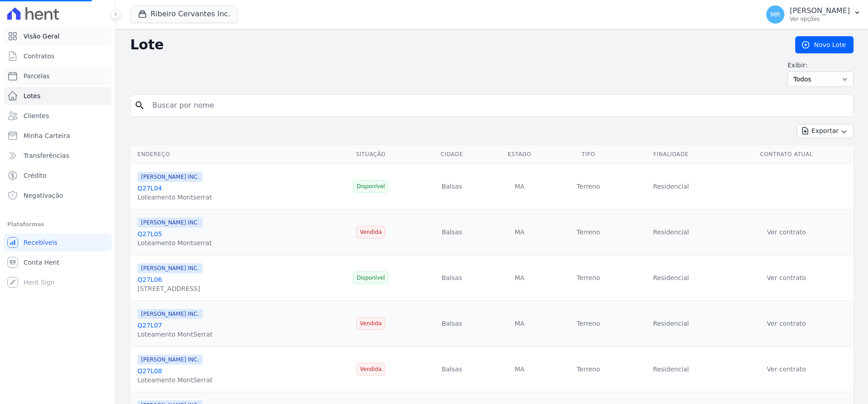  What do you see at coordinates (57, 96) in the screenshot?
I see `a: Lotes` at bounding box center [57, 96].